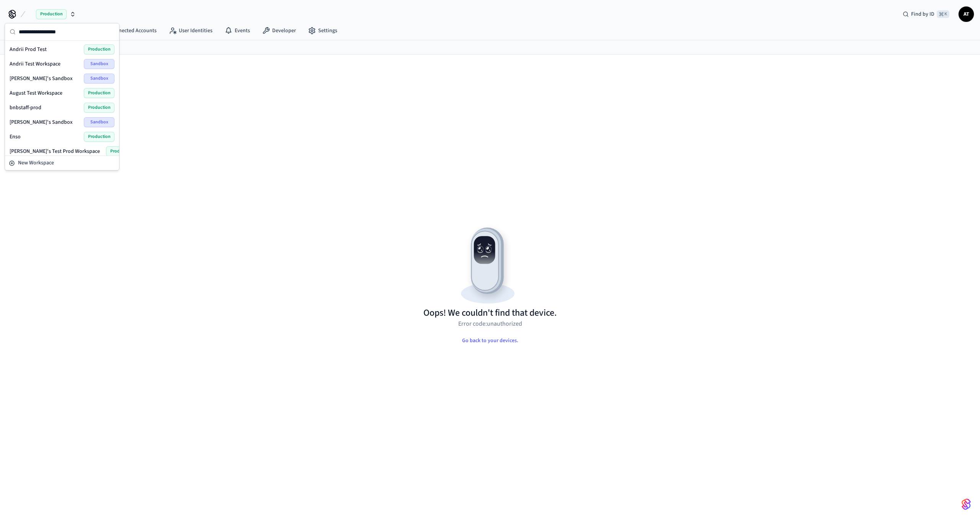 The width and height of the screenshot is (980, 518). Describe the element at coordinates (237, 30) in the screenshot. I see `a: Events` at that location.